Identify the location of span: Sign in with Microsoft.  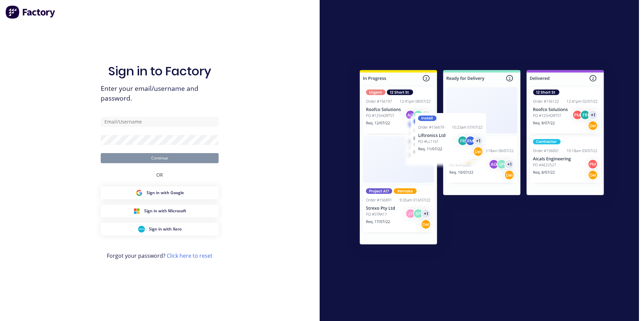
(165, 211).